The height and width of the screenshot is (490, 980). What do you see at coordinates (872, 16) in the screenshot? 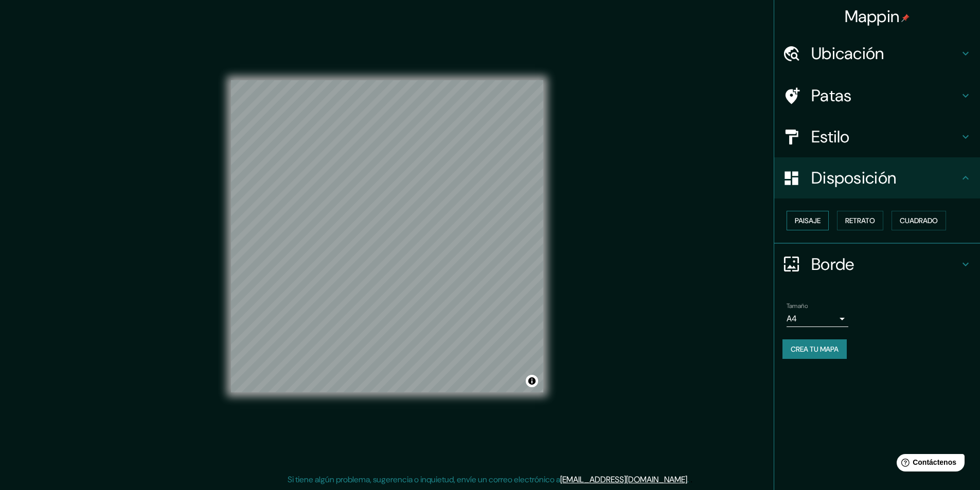
I see `font: Mappin` at bounding box center [872, 16].